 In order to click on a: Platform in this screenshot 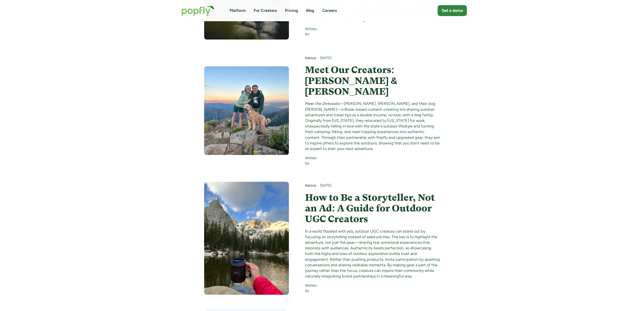, I will do `click(238, 11)`.